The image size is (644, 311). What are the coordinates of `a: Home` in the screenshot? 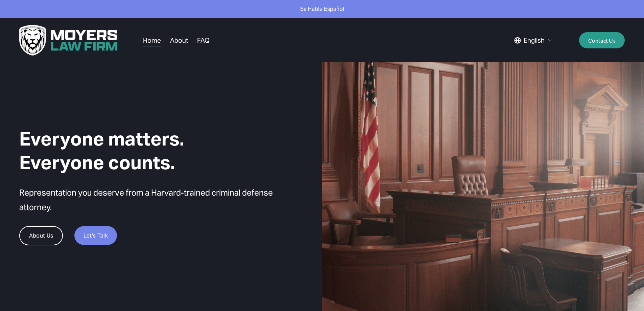 It's located at (152, 40).